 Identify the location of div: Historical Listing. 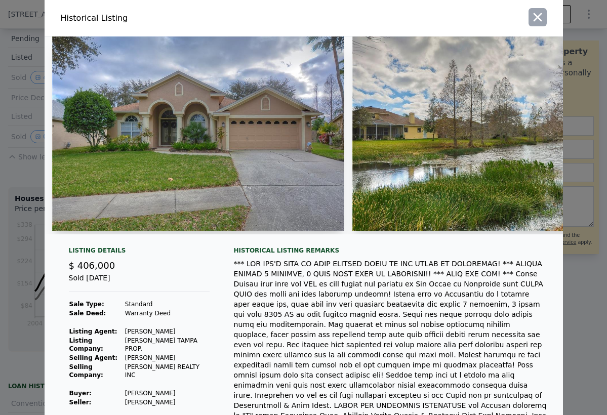
(180, 18).